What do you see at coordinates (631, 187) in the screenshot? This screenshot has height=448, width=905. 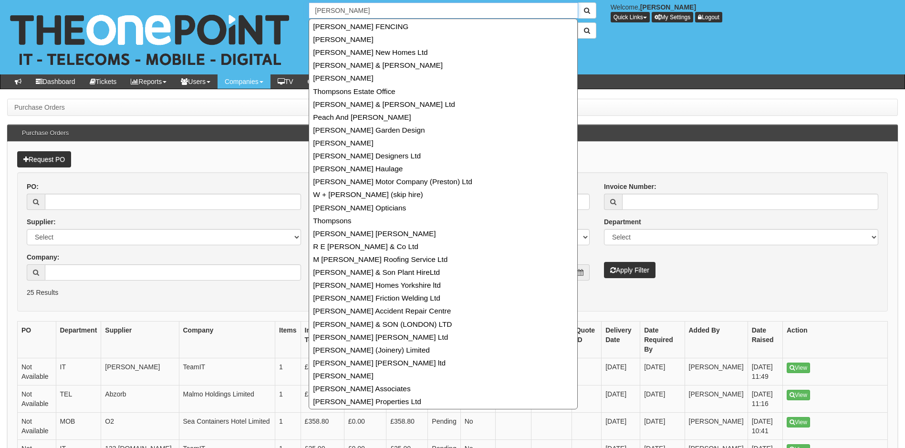 I see `label: Invoice Number:` at bounding box center [631, 187].